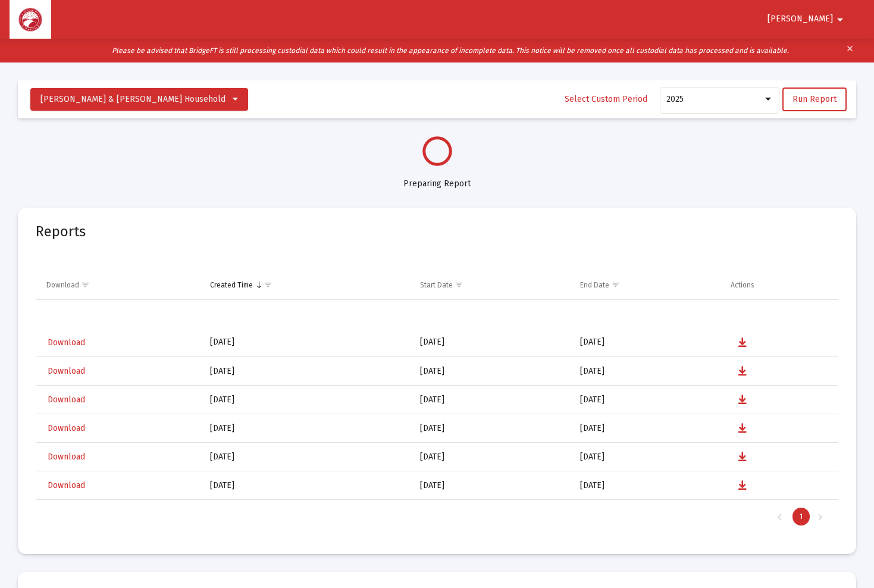 The height and width of the screenshot is (588, 874). I want to click on i: Please be advised that BridgeFT is still processing custodial data which could result in the appe..., so click(450, 50).